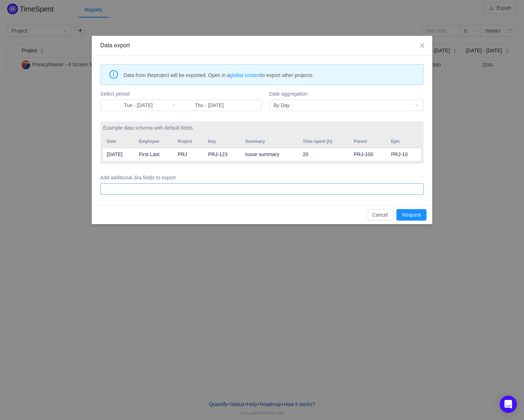 The width and height of the screenshot is (524, 420). What do you see at coordinates (155, 154) in the screenshot?
I see `td: First Last` at bounding box center [155, 154].